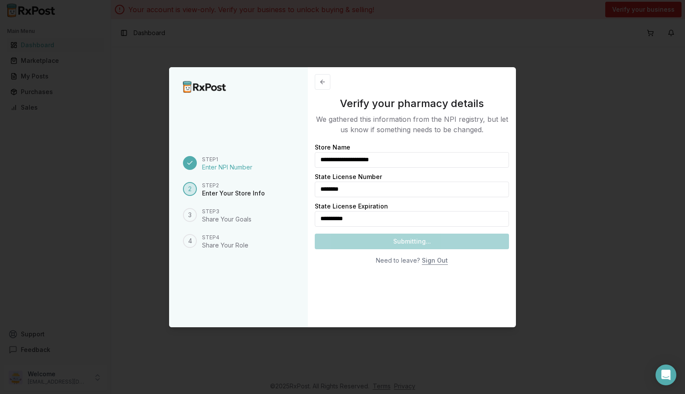 The image size is (685, 394). Describe the element at coordinates (205, 87) in the screenshot. I see `img: RxPost Logo` at that location.